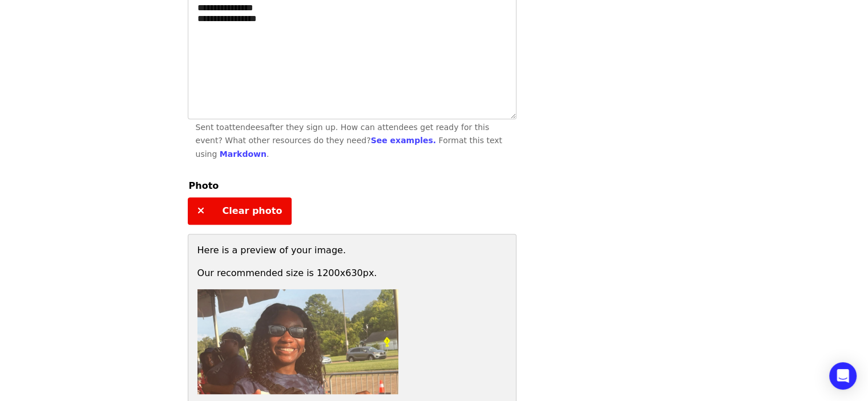 This screenshot has height=401, width=868. What do you see at coordinates (243, 154) in the screenshot?
I see `a: Markdown` at bounding box center [243, 154].